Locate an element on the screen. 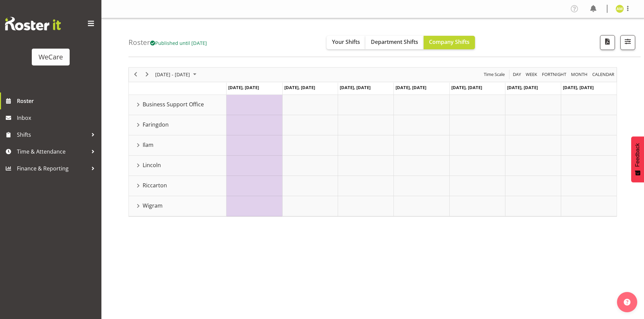 Image resolution: width=644 pixels, height=319 pixels. button: Department Shifts is located at coordinates (394, 43).